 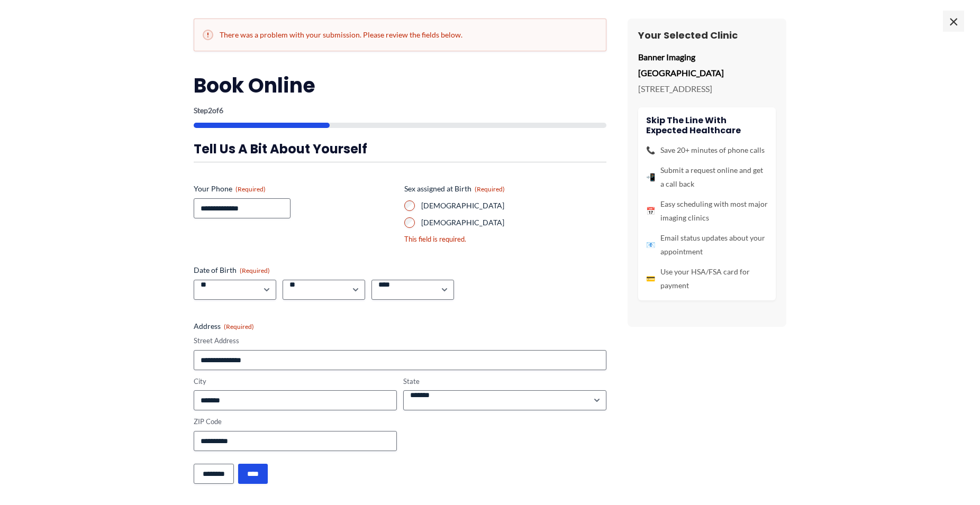 I want to click on p: Step of, so click(x=401, y=111).